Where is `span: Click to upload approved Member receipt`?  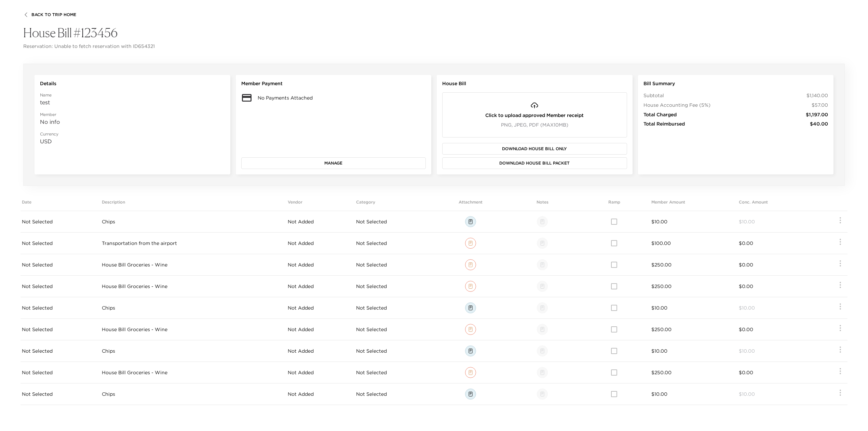 span: Click to upload approved Member receipt is located at coordinates (535, 115).